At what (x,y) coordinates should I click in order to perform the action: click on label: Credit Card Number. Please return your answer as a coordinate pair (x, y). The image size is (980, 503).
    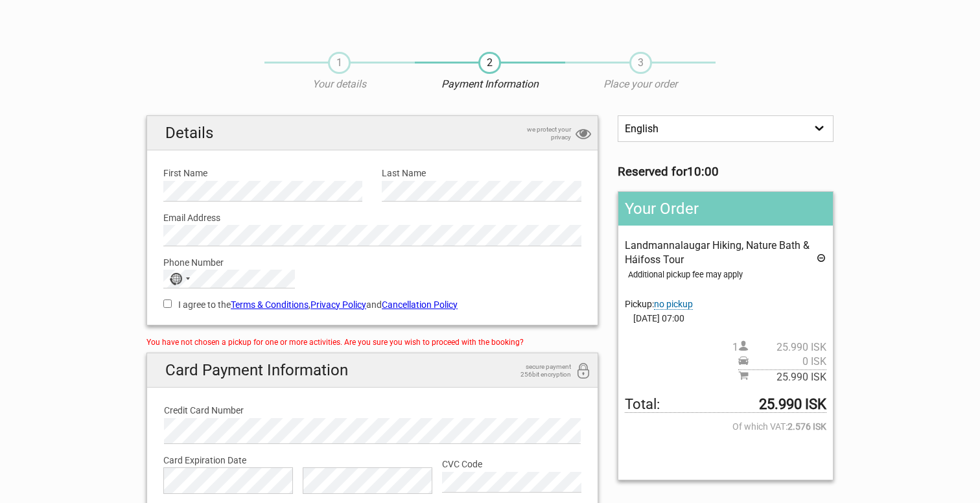
    Looking at the image, I should click on (372, 410).